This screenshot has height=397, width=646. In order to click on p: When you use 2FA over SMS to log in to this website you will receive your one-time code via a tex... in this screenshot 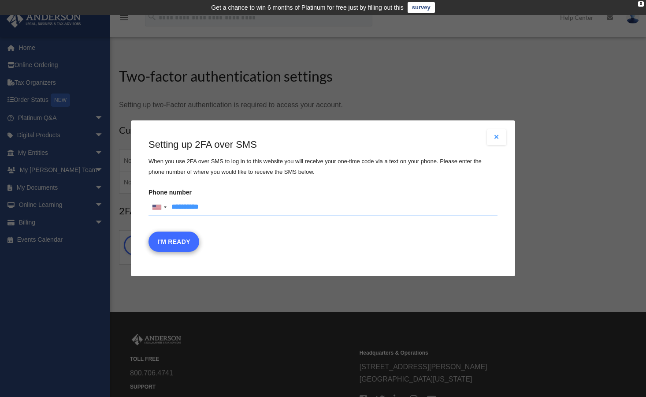, I will do `click(323, 167)`.